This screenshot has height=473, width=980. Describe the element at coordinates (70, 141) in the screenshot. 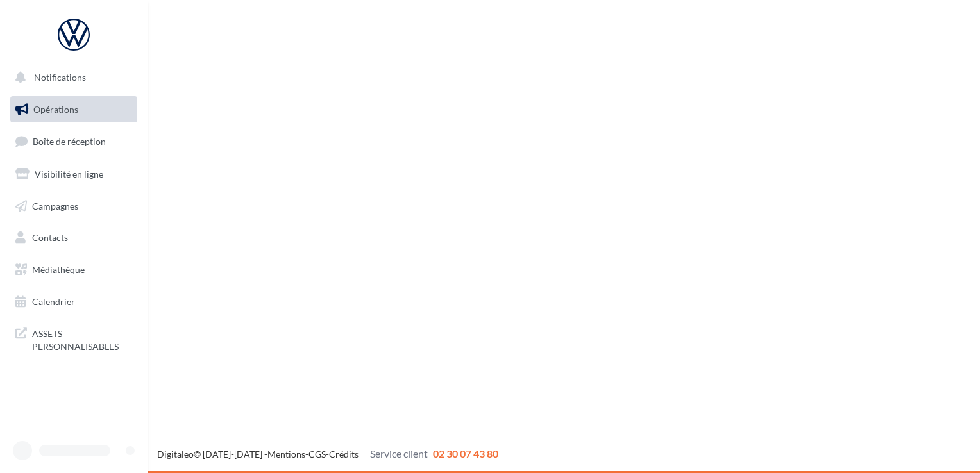

I see `span: Boîte de réception` at that location.